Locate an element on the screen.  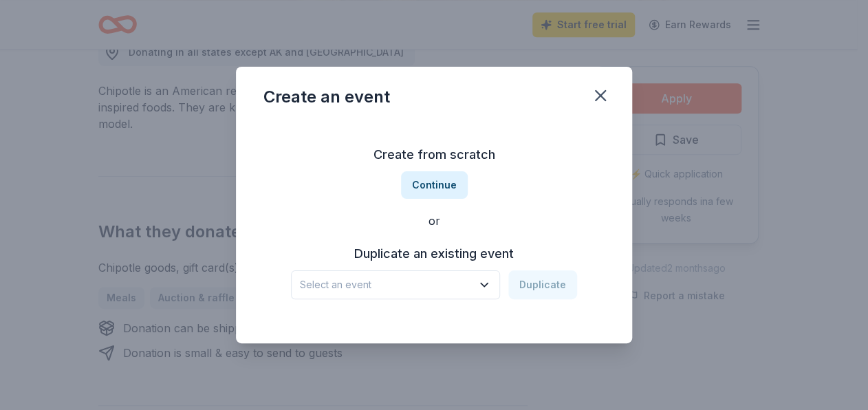
button: Select an event is located at coordinates (396, 285).